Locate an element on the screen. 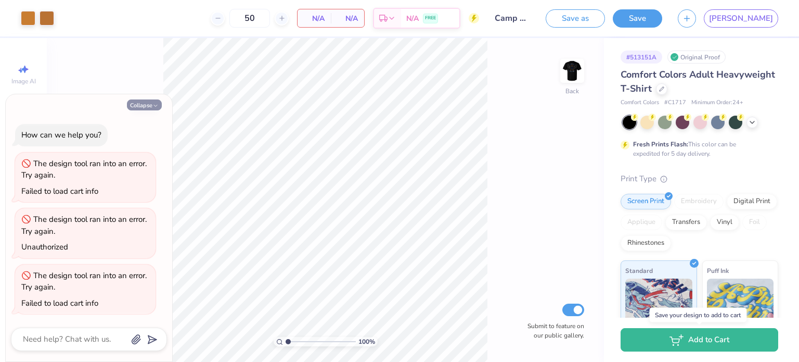  div: Applique is located at coordinates (642, 222).